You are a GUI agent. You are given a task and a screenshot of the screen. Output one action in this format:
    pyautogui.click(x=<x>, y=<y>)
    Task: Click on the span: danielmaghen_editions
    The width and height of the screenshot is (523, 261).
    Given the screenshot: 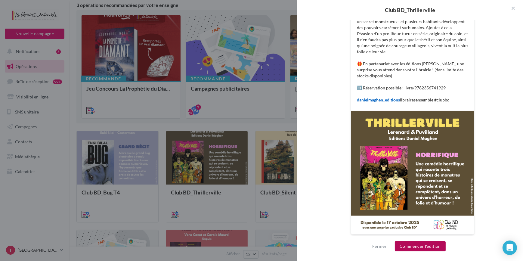 What is the action you would take?
    pyautogui.click(x=378, y=100)
    